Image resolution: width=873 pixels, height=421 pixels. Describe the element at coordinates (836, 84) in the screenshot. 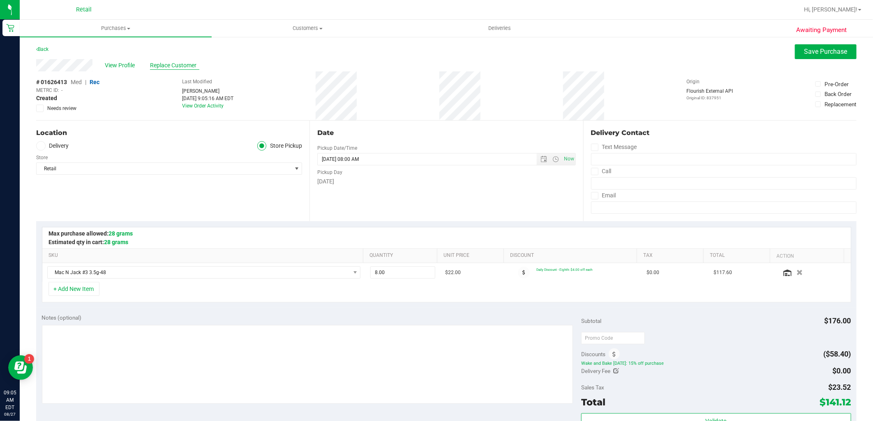

I see `div: Pre-Order` at that location.